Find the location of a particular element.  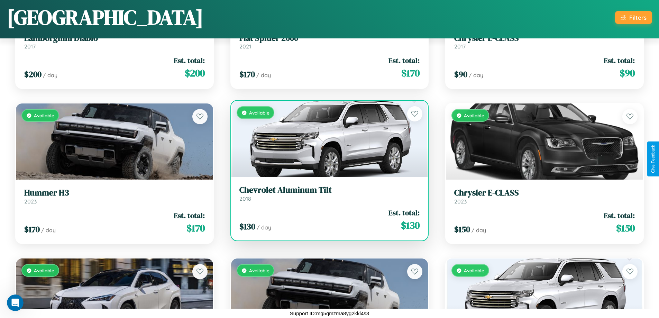

a: Chevrolet Aluminum Tilt2018 is located at coordinates (330, 193).